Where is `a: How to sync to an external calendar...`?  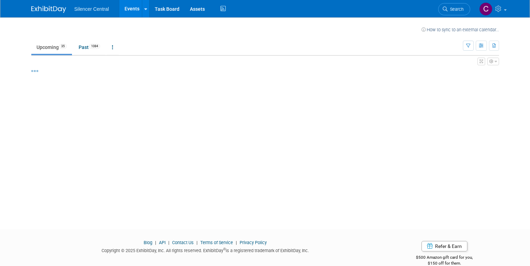
a: How to sync to an external calendar... is located at coordinates (460, 30).